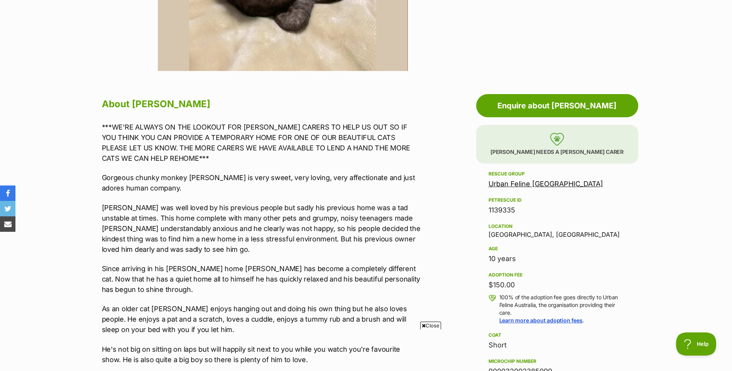 The width and height of the screenshot is (732, 371). I want to click on div: Age, so click(557, 249).